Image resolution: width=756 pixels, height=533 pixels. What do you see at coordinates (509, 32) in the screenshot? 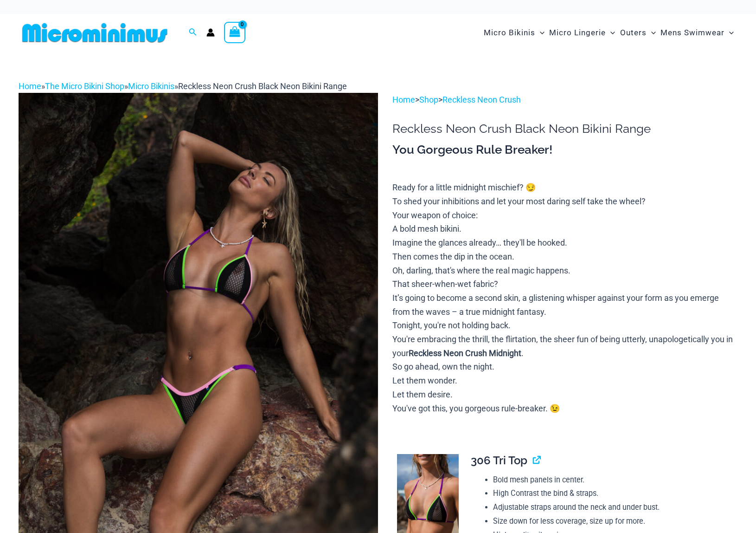
I see `span: Micro Bikinis` at bounding box center [509, 32].